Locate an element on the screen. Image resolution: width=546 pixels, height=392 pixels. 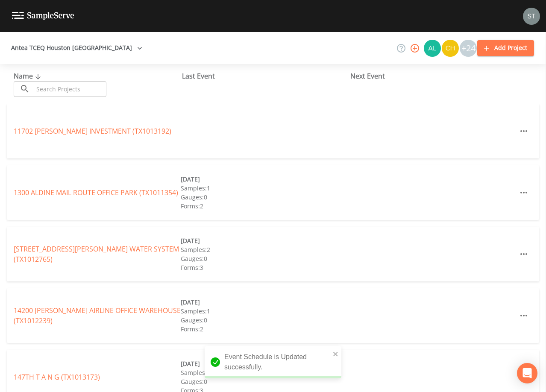
span: Name is located at coordinates (28, 76).